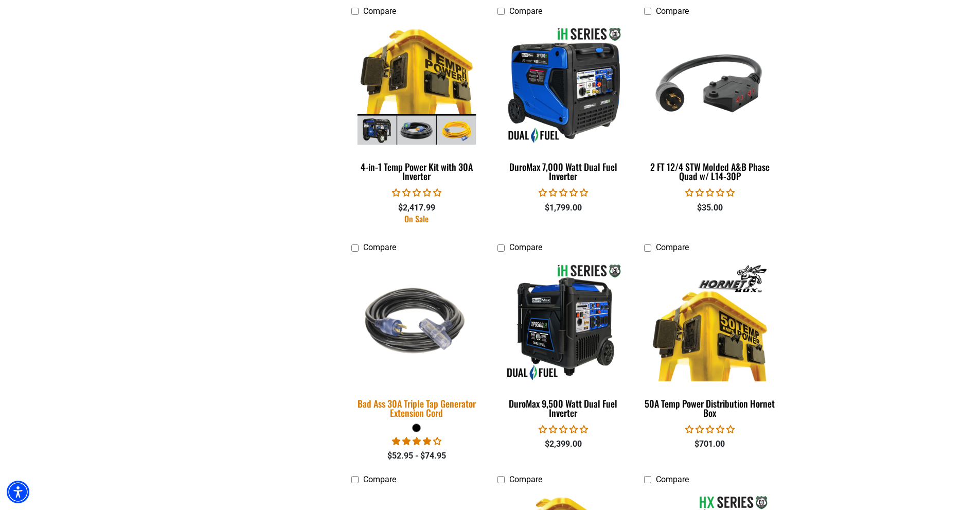 The image size is (980, 510). What do you see at coordinates (417, 219) in the screenshot?
I see `div: On Sale` at bounding box center [417, 219].